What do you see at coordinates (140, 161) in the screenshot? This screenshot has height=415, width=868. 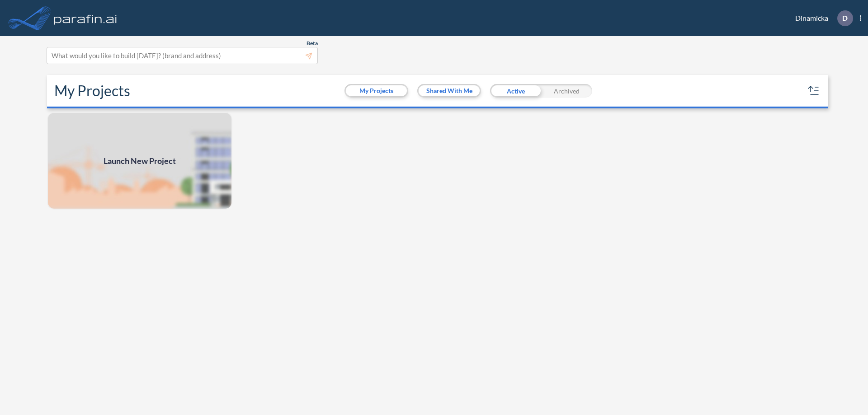 I see `a: Launch New Project` at bounding box center [140, 161].